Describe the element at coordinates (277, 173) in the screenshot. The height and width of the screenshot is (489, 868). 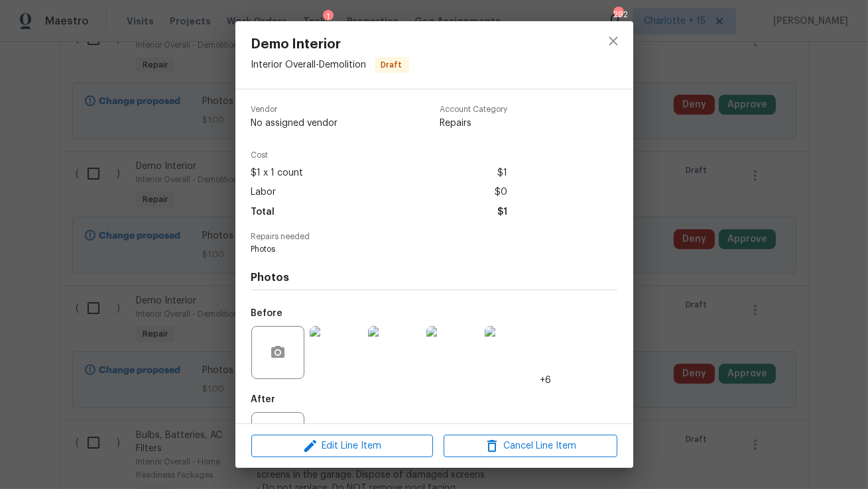
I see `span: $1 x 1 count` at that location.